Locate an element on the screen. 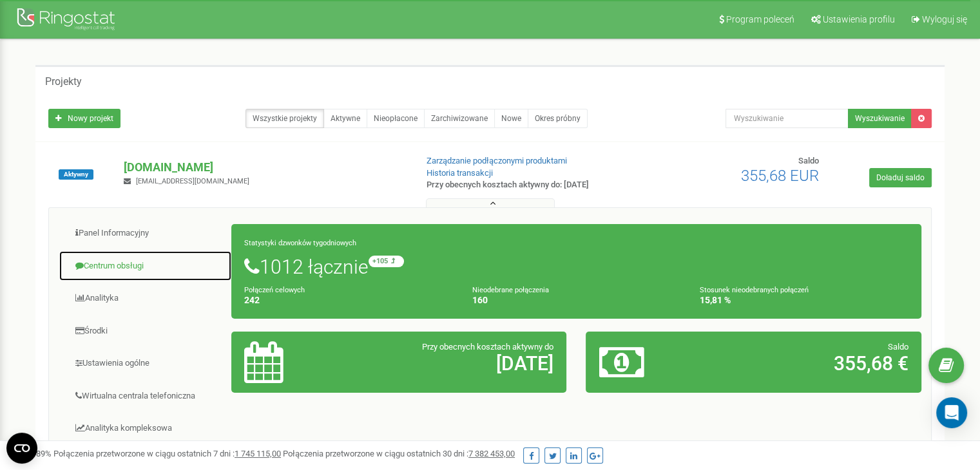  span: Połączenia przetworzone w ciągu ostatnich 30 dni : is located at coordinates (399, 453).